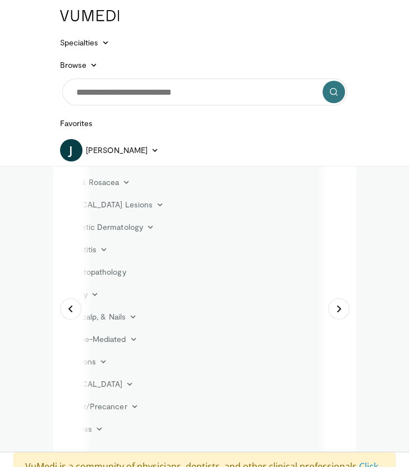  Describe the element at coordinates (90, 16) in the screenshot. I see `img: VuMedi Logo` at that location.